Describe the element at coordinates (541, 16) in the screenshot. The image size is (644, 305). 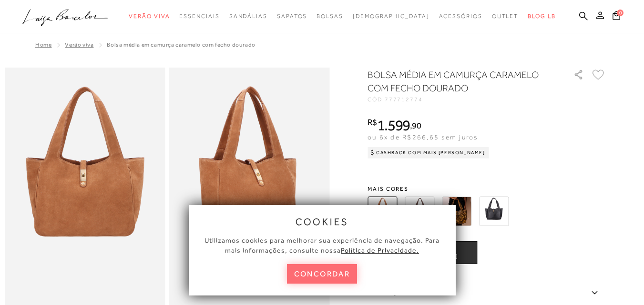
I see `span: BLOG LB` at that location.